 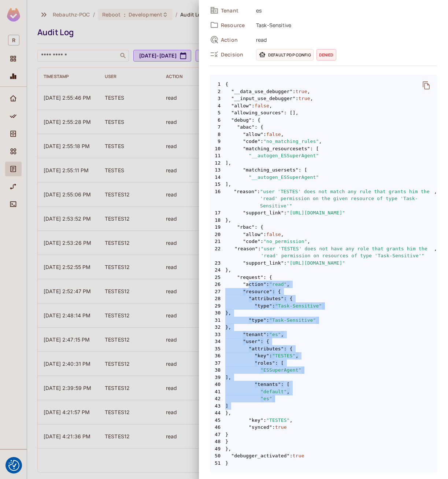 What do you see at coordinates (241, 106) in the screenshot?
I see `span: "allow"` at bounding box center [241, 106].